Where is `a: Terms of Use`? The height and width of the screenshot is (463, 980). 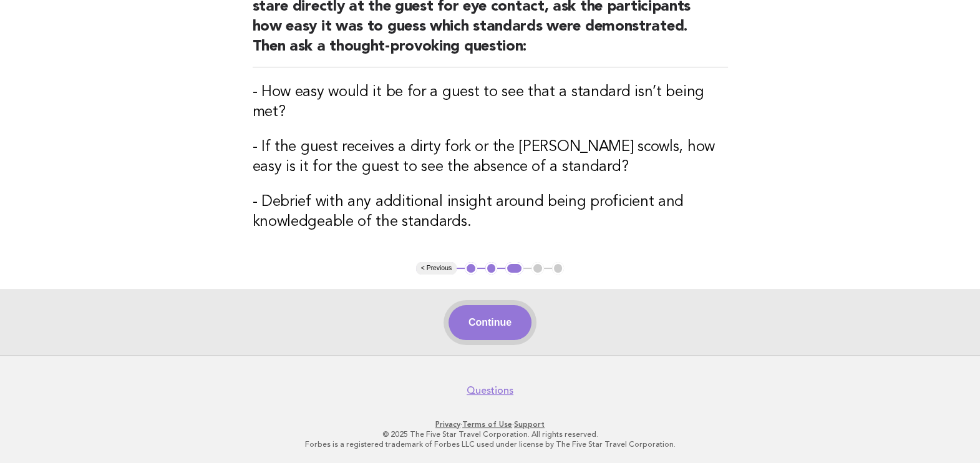 a: Terms of Use is located at coordinates (487, 425).